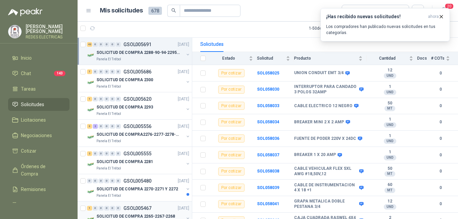  Describe the element at coordinates (392, 58) in the screenshot. I see `th: Cantidad` at that location.